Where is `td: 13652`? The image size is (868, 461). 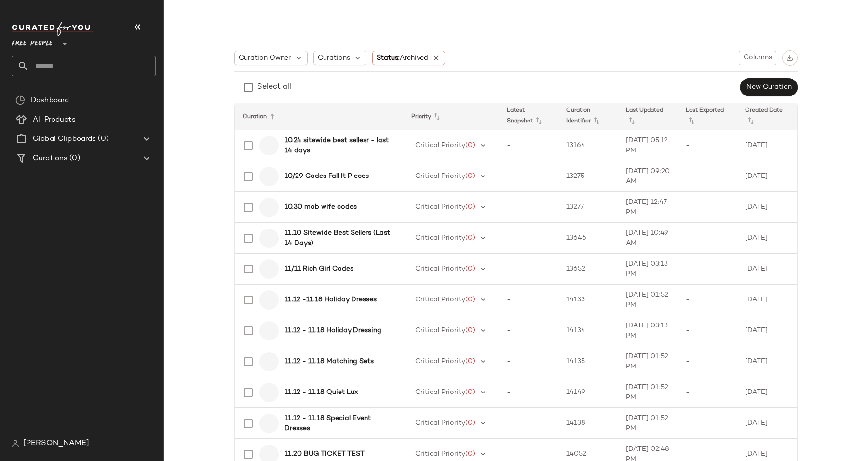
td: 13652 is located at coordinates (588, 269).